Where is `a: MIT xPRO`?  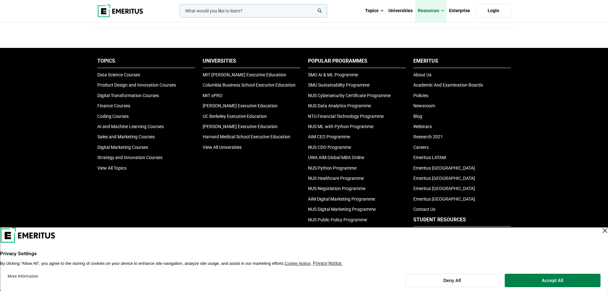 a: MIT xPRO is located at coordinates (213, 95).